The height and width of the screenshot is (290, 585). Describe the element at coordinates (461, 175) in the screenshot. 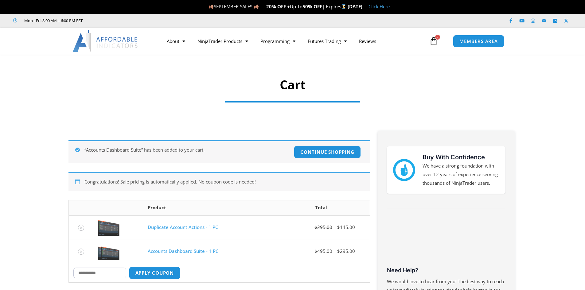

I see `p: We have a strong foundation with over 12 years of experience serving thousands of NinjaTrader users.` at that location.